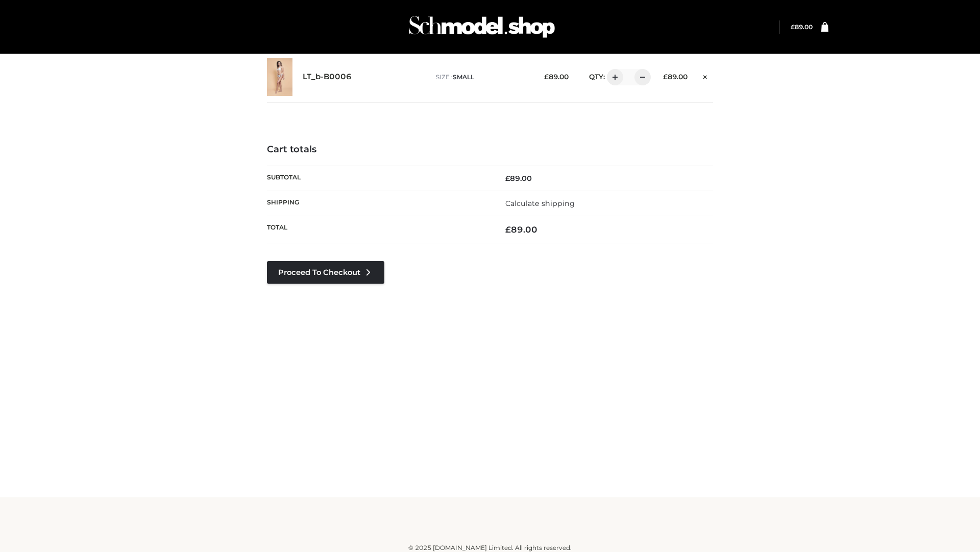 The image size is (980, 552). Describe the element at coordinates (378, 177) in the screenshot. I see `th: Subtotal` at that location.